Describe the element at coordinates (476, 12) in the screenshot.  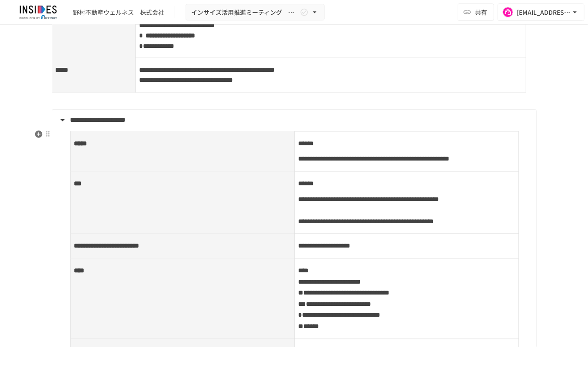
I see `button: 共有` at that location.